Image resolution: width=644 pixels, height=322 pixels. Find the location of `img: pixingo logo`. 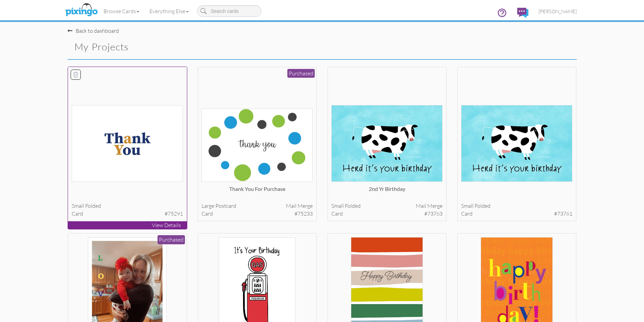

img: pixingo logo is located at coordinates (81, 10).